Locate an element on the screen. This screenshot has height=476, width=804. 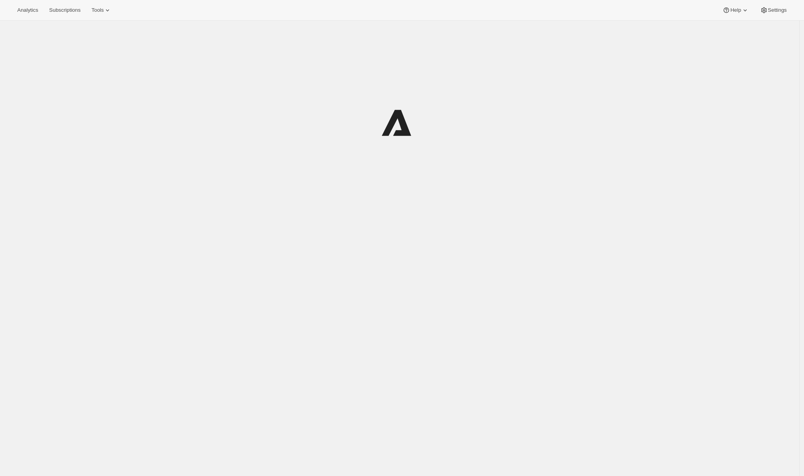
button: Settings is located at coordinates (773, 10).